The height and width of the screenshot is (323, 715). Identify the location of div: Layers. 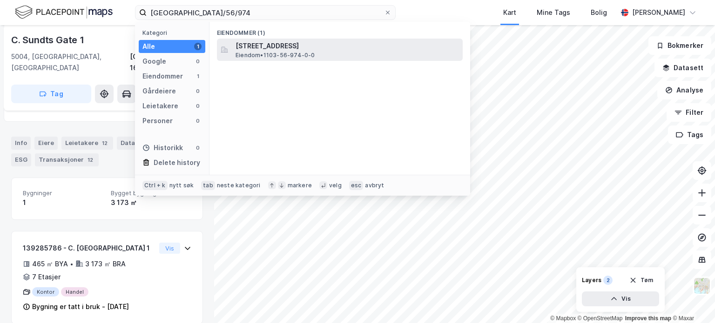
(591, 281).